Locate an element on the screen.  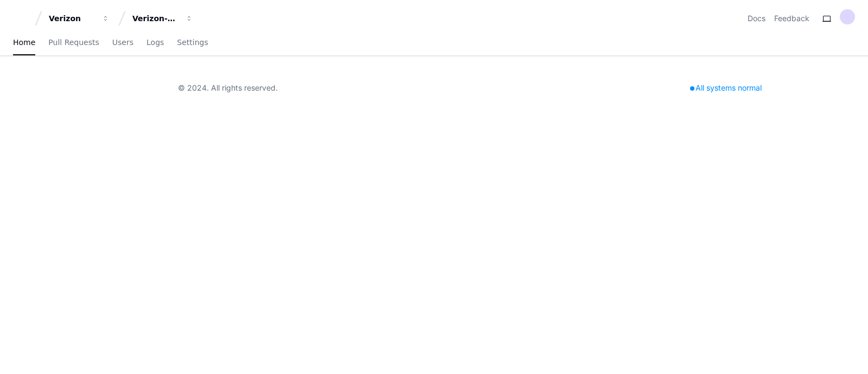
div: Verizon-Clarify-Order-Management is located at coordinates (156, 18).